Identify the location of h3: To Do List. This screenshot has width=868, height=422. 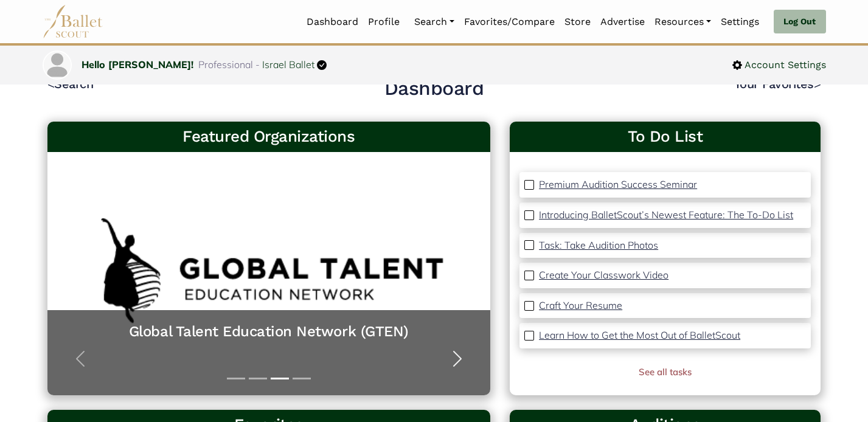
(665, 137).